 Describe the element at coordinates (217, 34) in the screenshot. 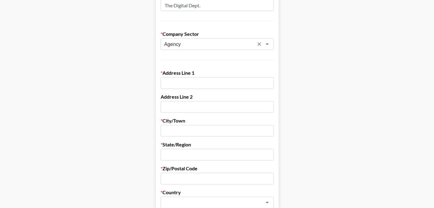

I see `label: Company Sector` at that location.